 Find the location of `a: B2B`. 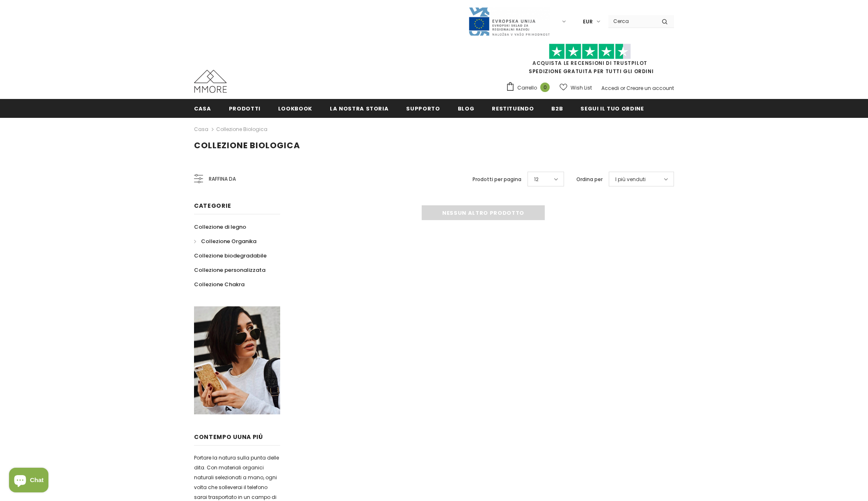

a: B2B is located at coordinates (557, 108).